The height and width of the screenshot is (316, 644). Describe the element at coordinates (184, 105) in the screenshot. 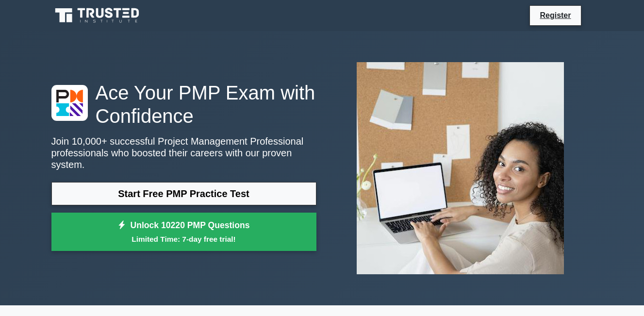

I see `h1: Ace Your PMP Exam with Confidence` at that location.